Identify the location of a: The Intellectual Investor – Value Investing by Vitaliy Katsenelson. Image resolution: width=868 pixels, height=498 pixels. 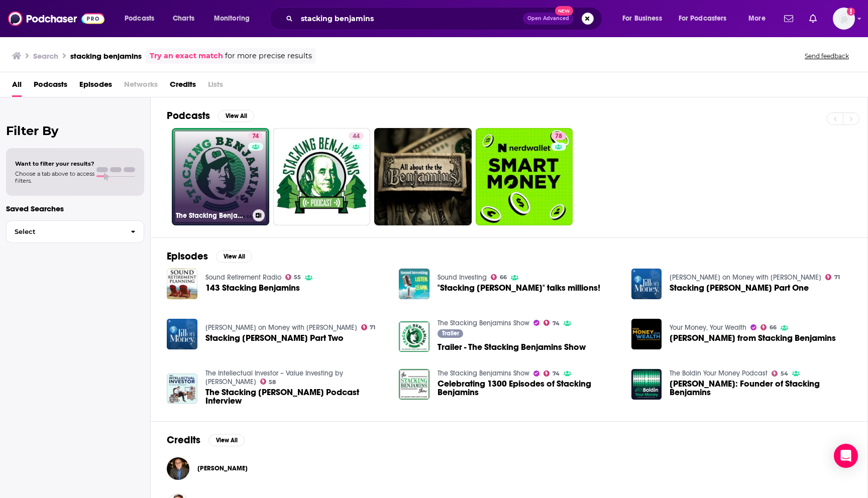
(274, 378).